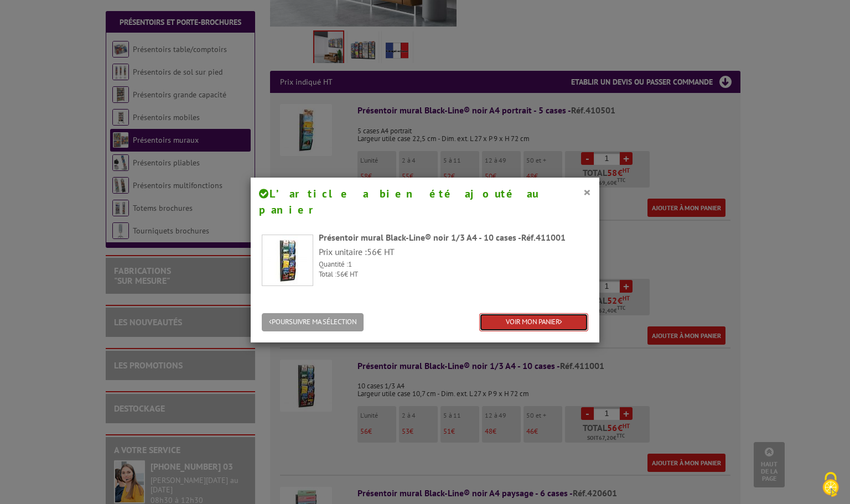  What do you see at coordinates (350, 264) in the screenshot?
I see `span: 1` at bounding box center [350, 264].